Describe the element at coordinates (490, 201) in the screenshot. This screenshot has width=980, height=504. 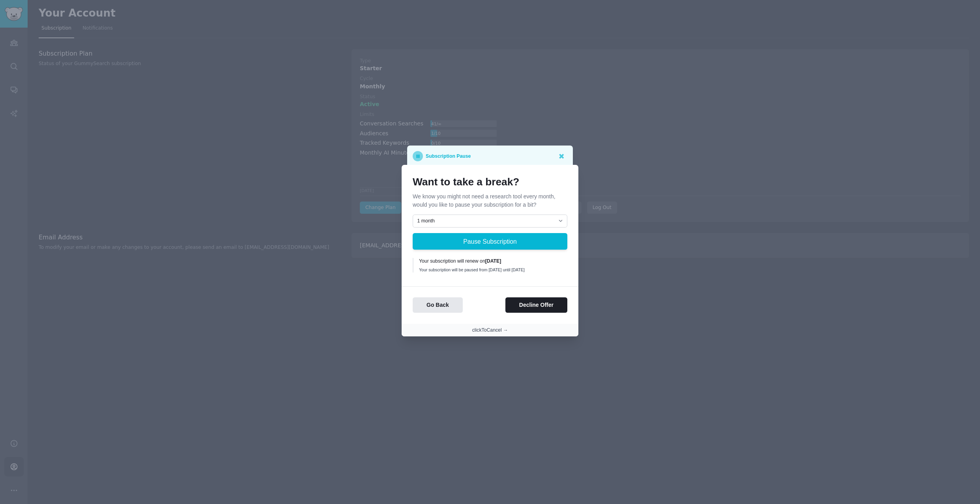
I see `p: We know you might not need a research tool every month, would you like to pause your subscription...` at that location.